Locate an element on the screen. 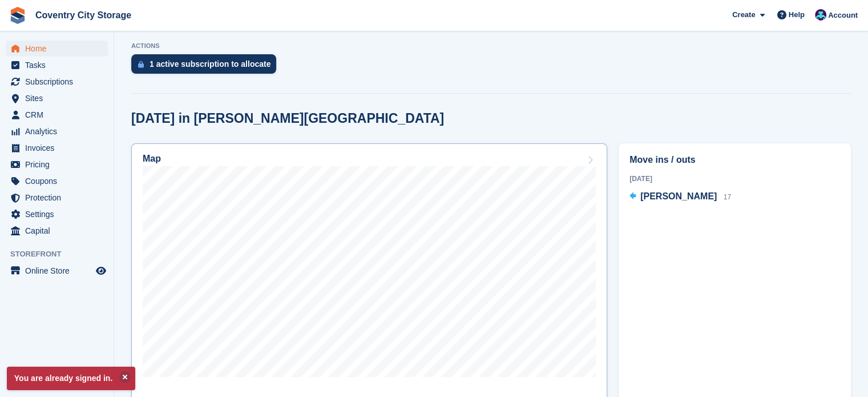  span: Create is located at coordinates (743, 15).